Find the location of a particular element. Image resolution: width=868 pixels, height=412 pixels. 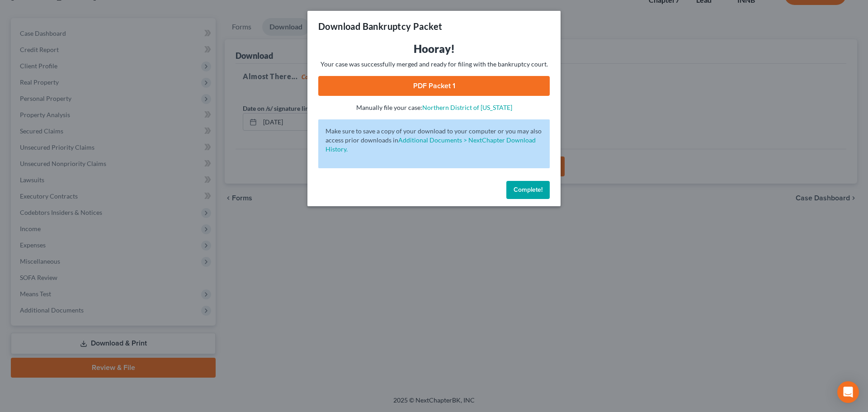

p: Your case was successfully merged and ready for filing with the bankruptcy court. is located at coordinates (434, 64).